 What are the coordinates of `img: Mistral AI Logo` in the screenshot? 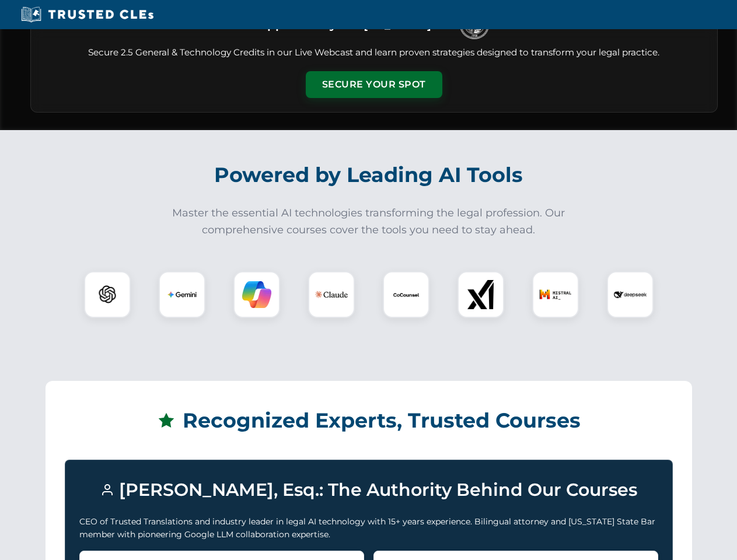 It's located at (555, 294).